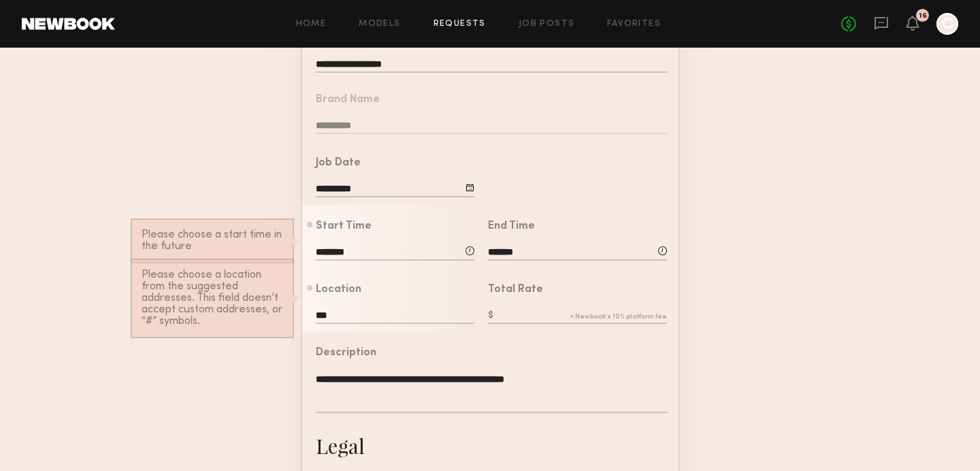  Describe the element at coordinates (346, 353) in the screenshot. I see `div: Description` at that location.